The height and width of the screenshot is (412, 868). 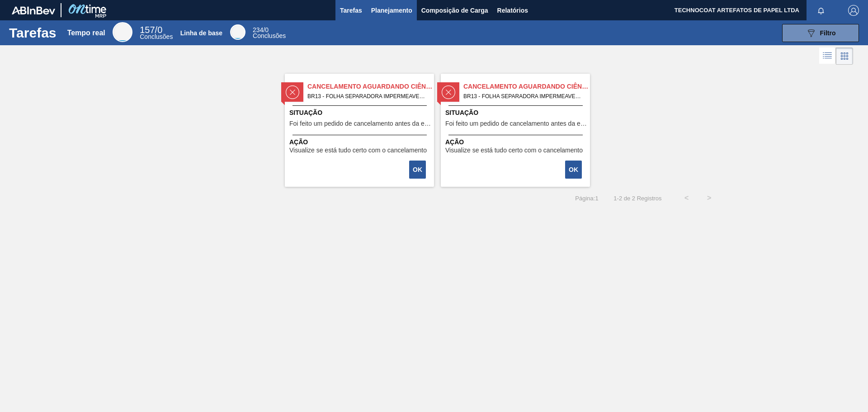 I want to click on div: Visão em Lista, so click(x=827, y=56).